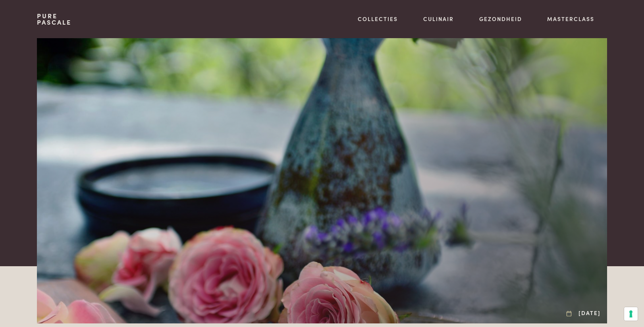  I want to click on a: Masterclass, so click(570, 19).